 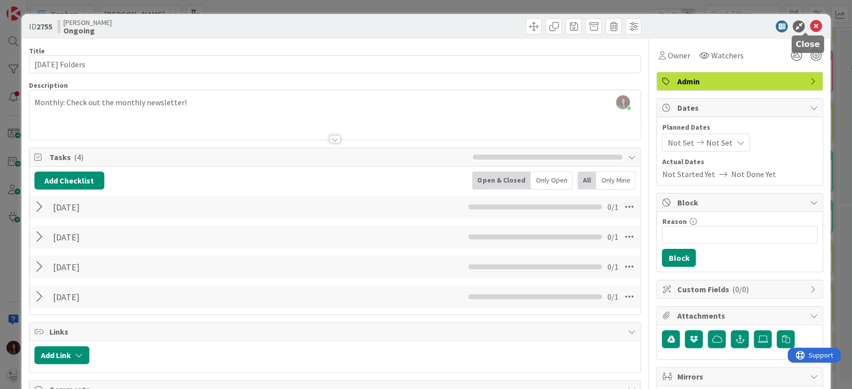 I want to click on span: Not Done Yet, so click(x=753, y=174).